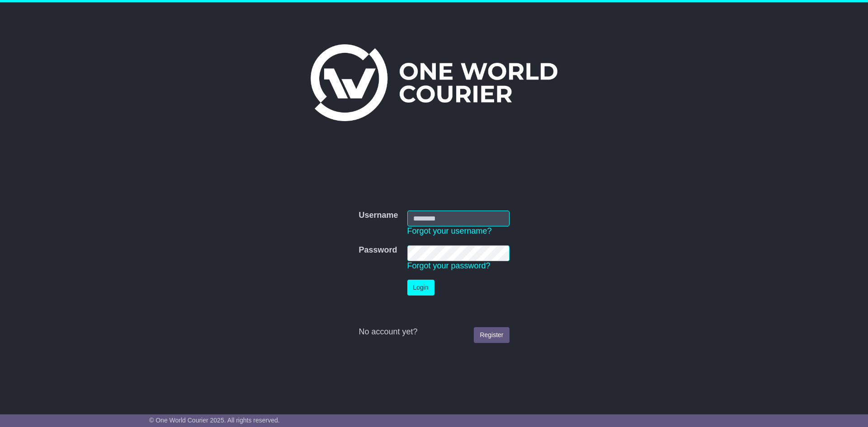 This screenshot has height=427, width=868. I want to click on a: Register, so click(492, 335).